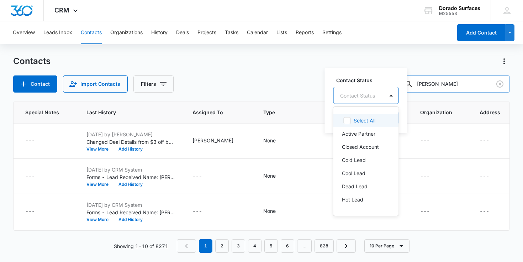 This screenshot has width=523, height=262. What do you see at coordinates (500, 84) in the screenshot?
I see `button: Clear` at bounding box center [500, 84].